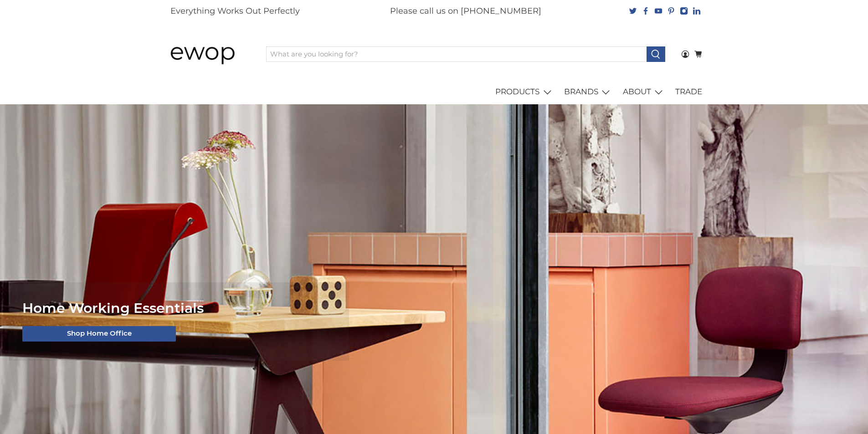 The image size is (868, 434). What do you see at coordinates (644, 92) in the screenshot?
I see `a: ABOUT` at bounding box center [644, 92].